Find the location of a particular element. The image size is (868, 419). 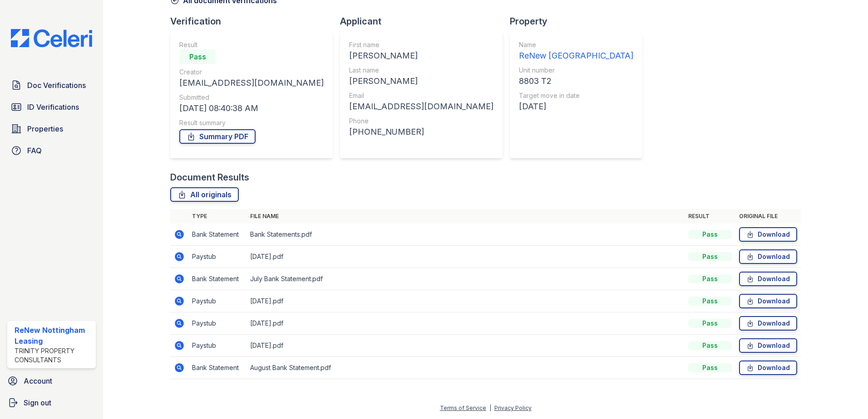

div: Document Results is located at coordinates (210, 177).